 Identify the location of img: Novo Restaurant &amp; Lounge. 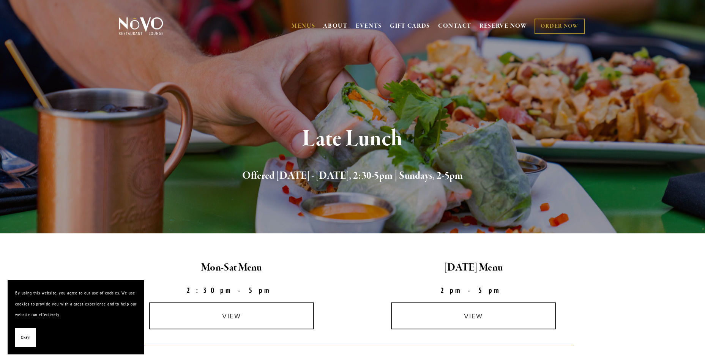
(141, 26).